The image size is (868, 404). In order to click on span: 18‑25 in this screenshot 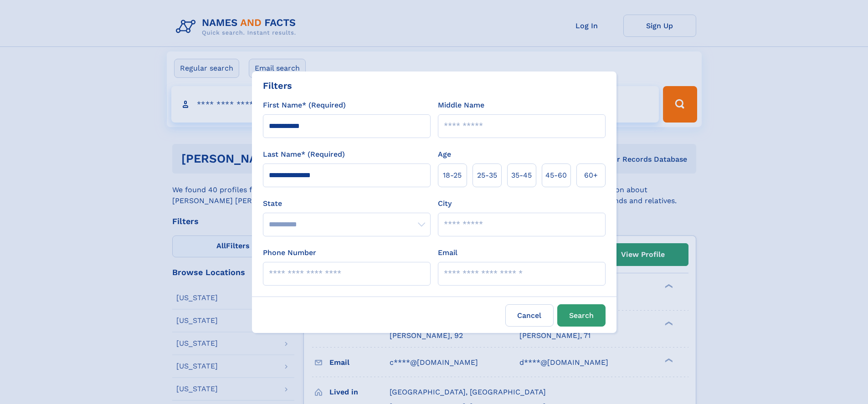, I will do `click(452, 175)`.